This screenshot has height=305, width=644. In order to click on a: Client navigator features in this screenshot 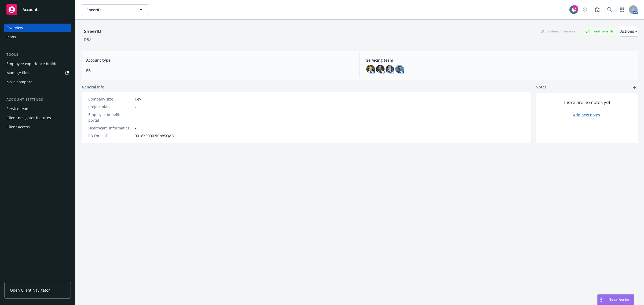, I will do `click(38, 118)`.